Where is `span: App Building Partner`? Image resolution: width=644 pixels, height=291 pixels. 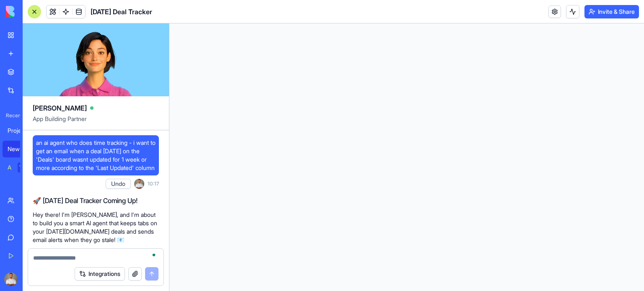
span: App Building Partner is located at coordinates (96, 122).